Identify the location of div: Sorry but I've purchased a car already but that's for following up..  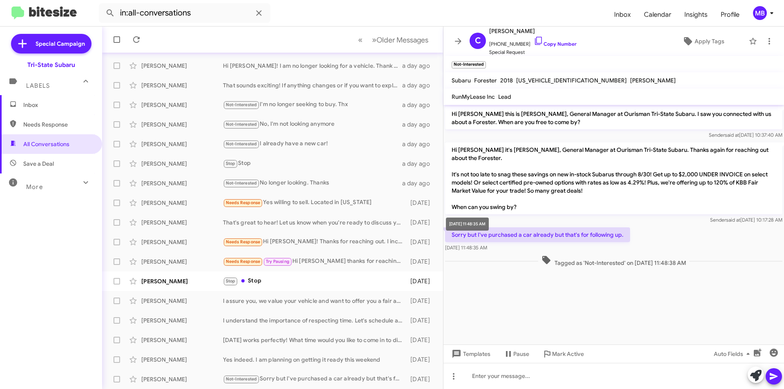
(314, 379).